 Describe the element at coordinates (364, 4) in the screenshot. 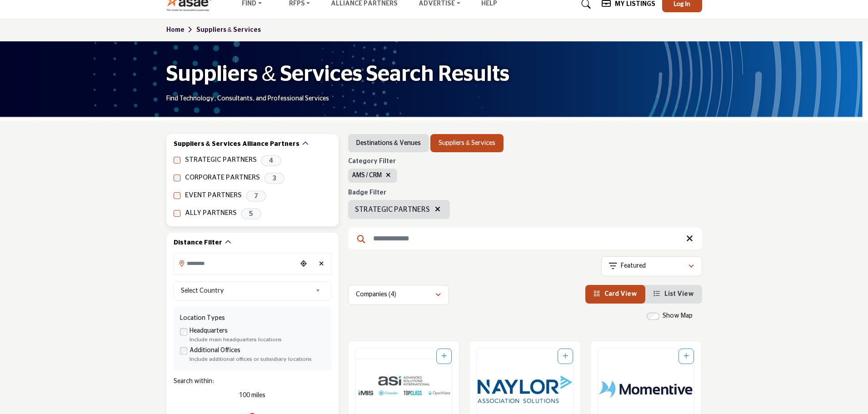

I see `a: Alliance Partners` at that location.